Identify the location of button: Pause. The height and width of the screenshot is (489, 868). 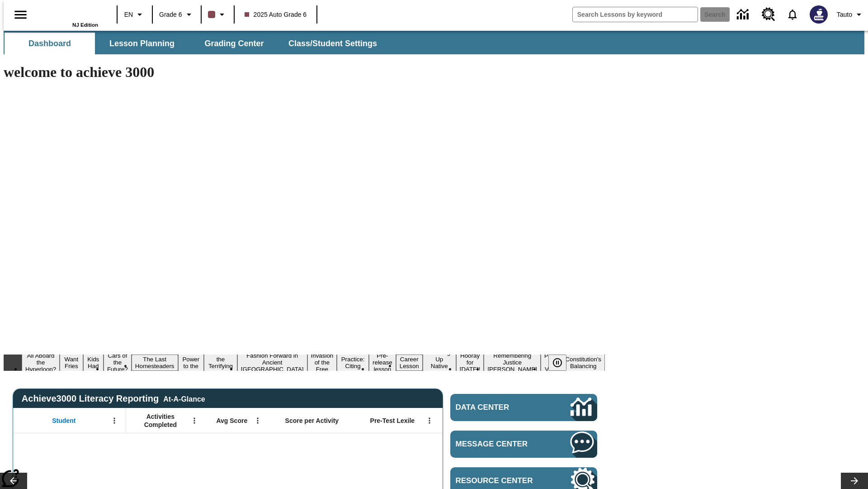
(558, 363).